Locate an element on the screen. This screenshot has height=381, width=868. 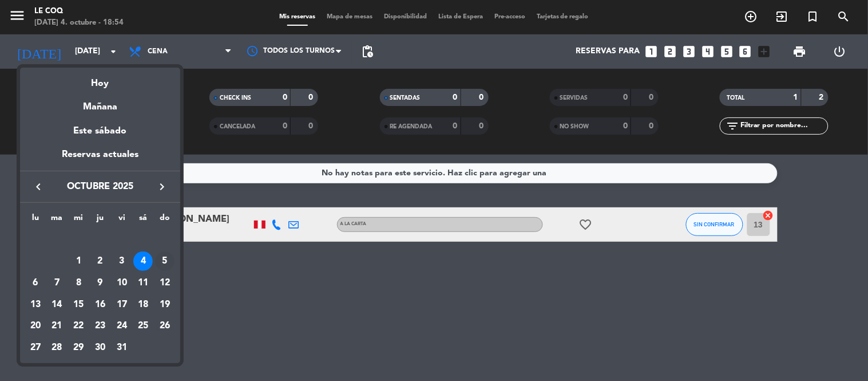
div: 14 is located at coordinates (57, 305).